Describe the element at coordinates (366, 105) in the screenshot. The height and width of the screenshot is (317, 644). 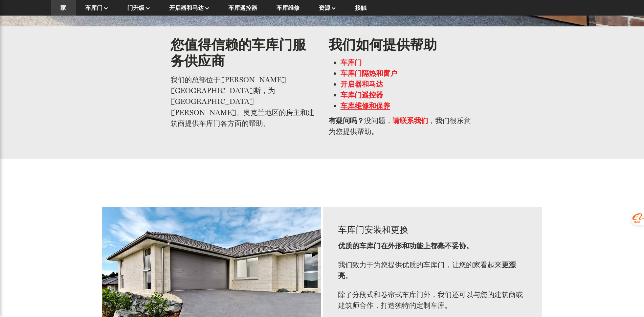
I see `font: 车库维修和保养` at that location.